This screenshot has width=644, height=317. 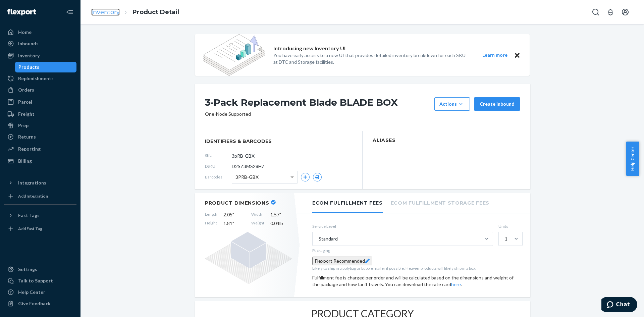 I want to click on span: DSKU, so click(x=219, y=166).